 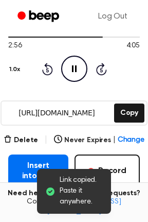 What do you see at coordinates (81, 191) in the screenshot?
I see `span: Link copied. Paste it anywhere.` at bounding box center [81, 191].